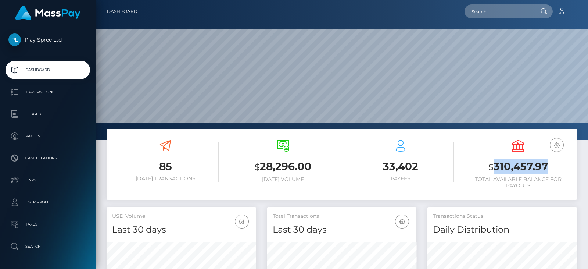  What do you see at coordinates (48, 92) in the screenshot?
I see `p: Transactions` at bounding box center [48, 92].